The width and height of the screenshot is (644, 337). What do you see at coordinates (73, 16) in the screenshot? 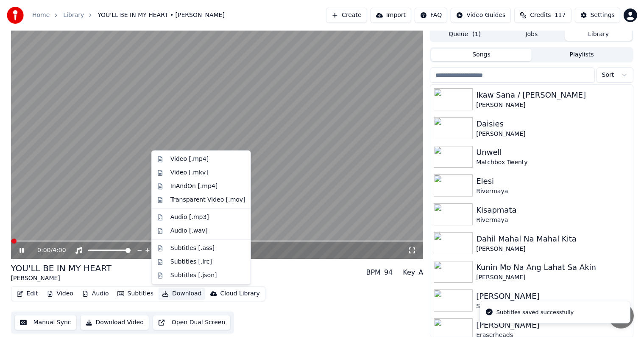
I see `a: Library` at bounding box center [73, 16].